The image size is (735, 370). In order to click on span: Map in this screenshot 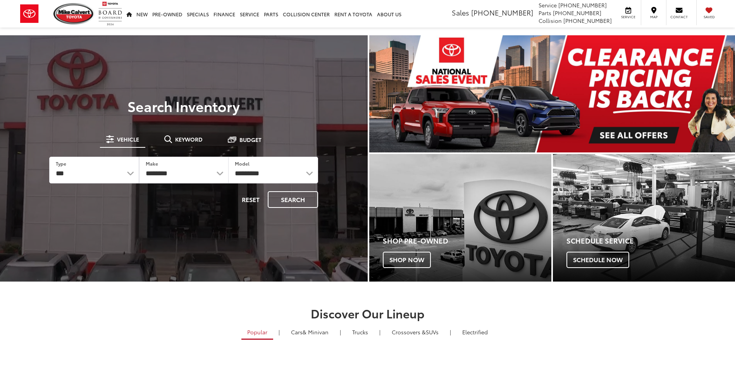, I will do `click(654, 17)`.